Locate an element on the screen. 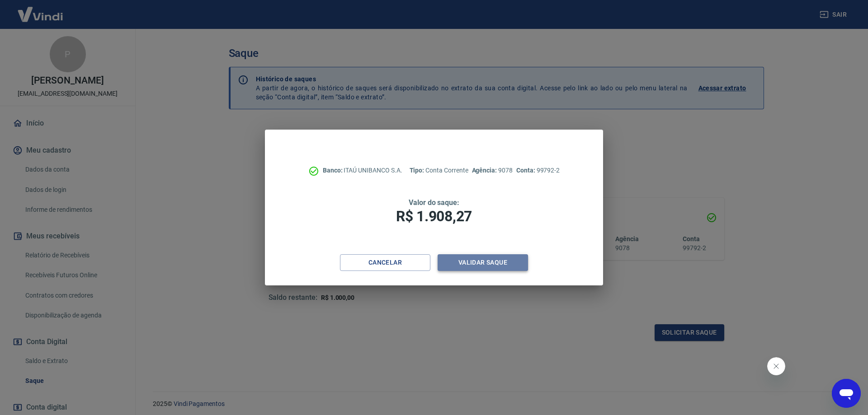 The height and width of the screenshot is (415, 868). p: 9078 is located at coordinates (493, 170).